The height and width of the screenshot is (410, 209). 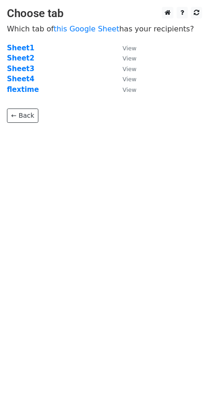 What do you see at coordinates (23, 90) in the screenshot?
I see `a: flextime` at bounding box center [23, 90].